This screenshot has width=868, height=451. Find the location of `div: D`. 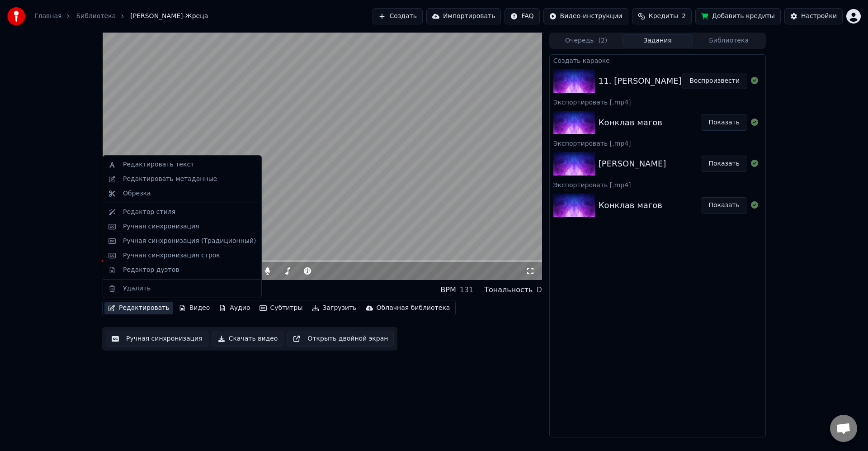

div: D is located at coordinates (539, 290).